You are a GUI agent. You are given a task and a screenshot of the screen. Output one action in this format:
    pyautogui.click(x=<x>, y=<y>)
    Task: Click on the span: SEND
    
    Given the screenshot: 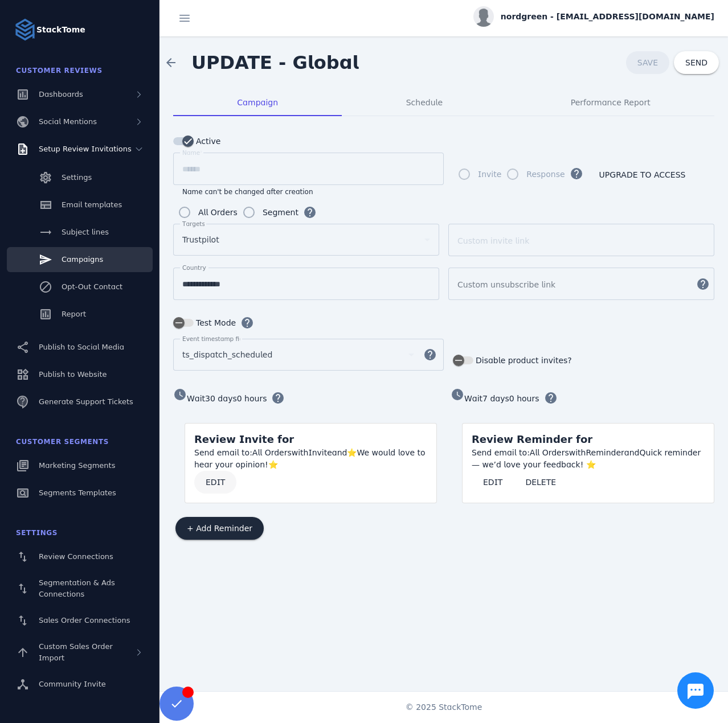 What is the action you would take?
    pyautogui.click(x=696, y=63)
    